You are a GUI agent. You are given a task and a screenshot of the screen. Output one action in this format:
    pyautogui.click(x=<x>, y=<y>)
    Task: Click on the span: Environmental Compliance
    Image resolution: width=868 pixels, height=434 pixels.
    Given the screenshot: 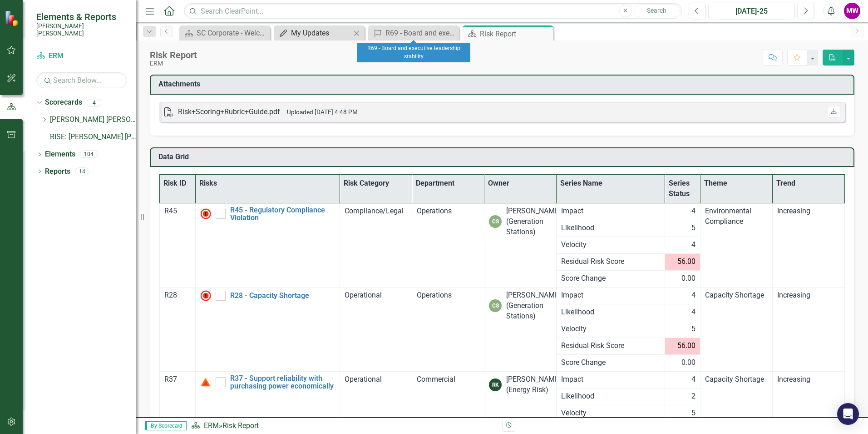 What is the action you would take?
    pyautogui.click(x=728, y=216)
    